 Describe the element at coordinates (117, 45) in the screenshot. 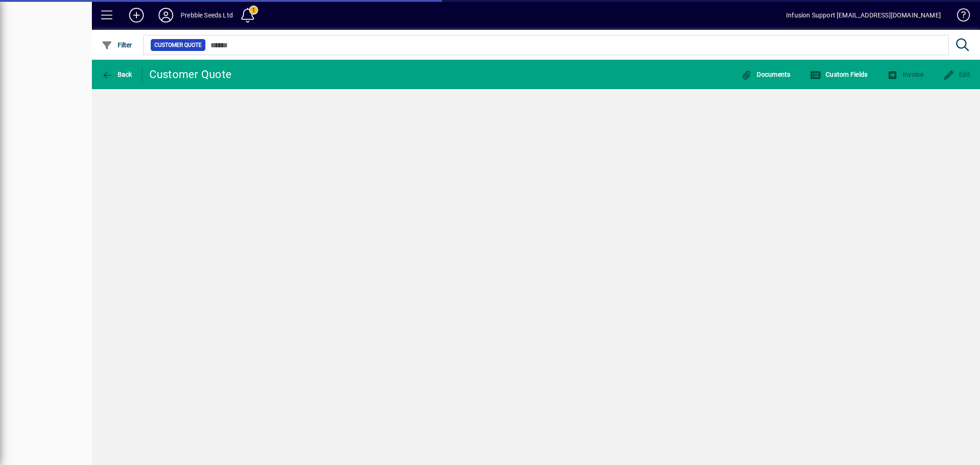

I see `button: Filter` at that location.